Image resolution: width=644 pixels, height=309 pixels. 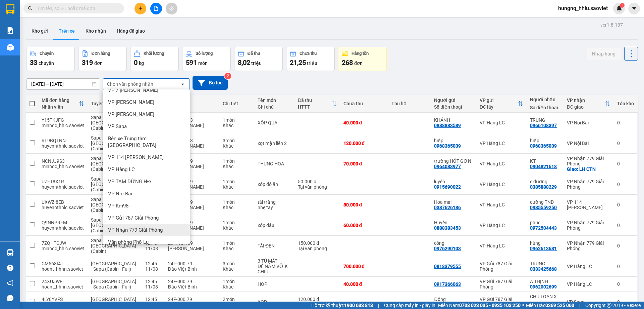 What do you see at coordinates (96, 31) in the screenshot?
I see `button: Kho nhận` at bounding box center [96, 31].